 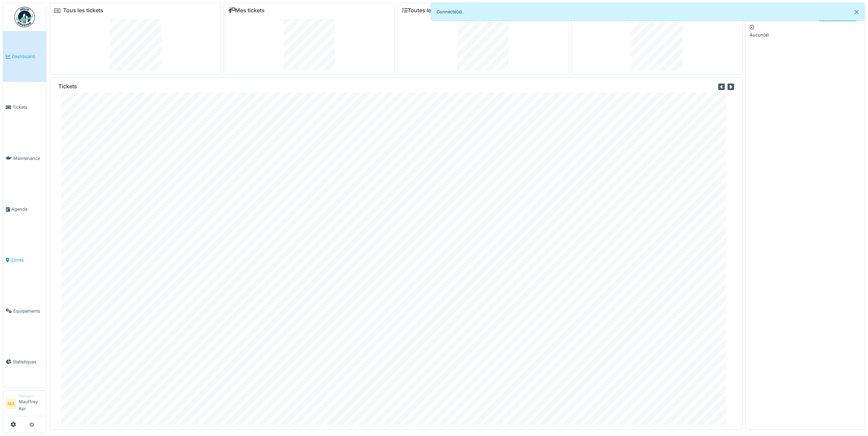 I want to click on a: Statistiques, so click(x=25, y=361).